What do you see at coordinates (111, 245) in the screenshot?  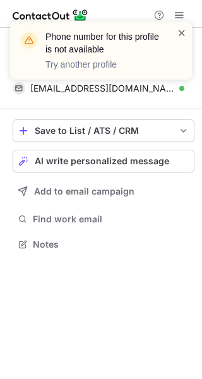 I see `span: Notes` at bounding box center [111, 245].